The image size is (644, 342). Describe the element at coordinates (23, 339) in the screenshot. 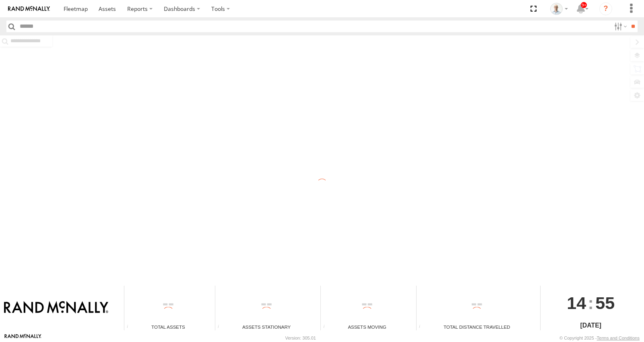

I see `a: Visit our Website` at that location.